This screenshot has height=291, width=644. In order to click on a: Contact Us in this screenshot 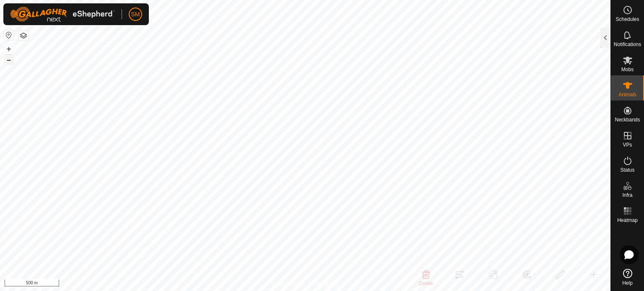, I will do `click(326, 284)`.